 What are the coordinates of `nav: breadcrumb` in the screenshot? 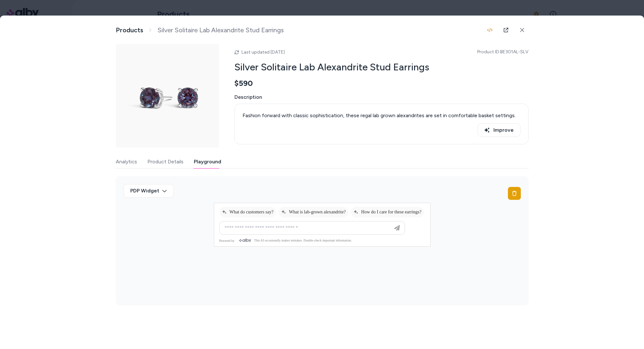 It's located at (200, 30).